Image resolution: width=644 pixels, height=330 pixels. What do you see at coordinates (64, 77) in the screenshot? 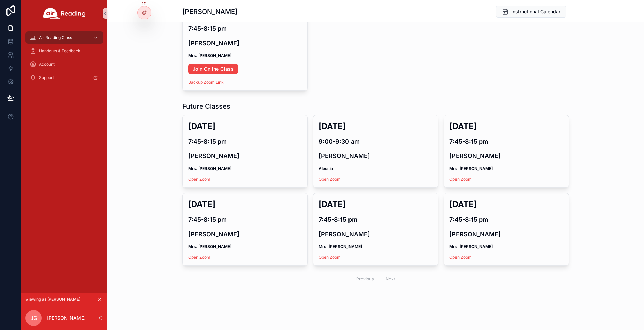
I see `a: Support` at bounding box center [64, 77].